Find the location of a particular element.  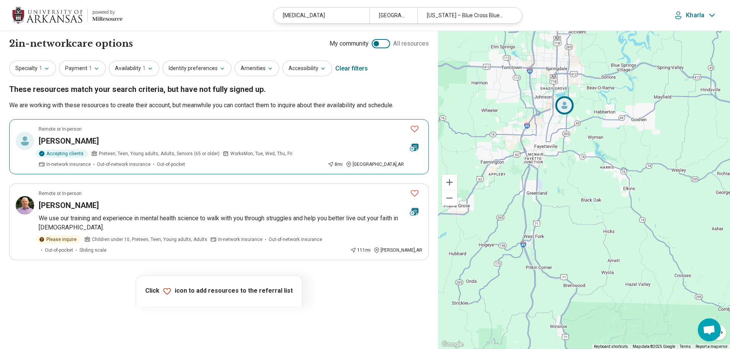

button: Availability1 is located at coordinates (134, 68).